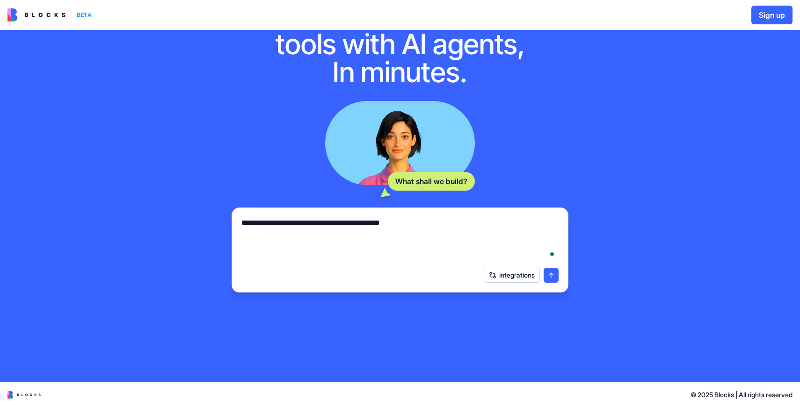  What do you see at coordinates (741, 395) in the screenshot?
I see `span: © 2025 Blocks | All rights reserved` at bounding box center [741, 395].